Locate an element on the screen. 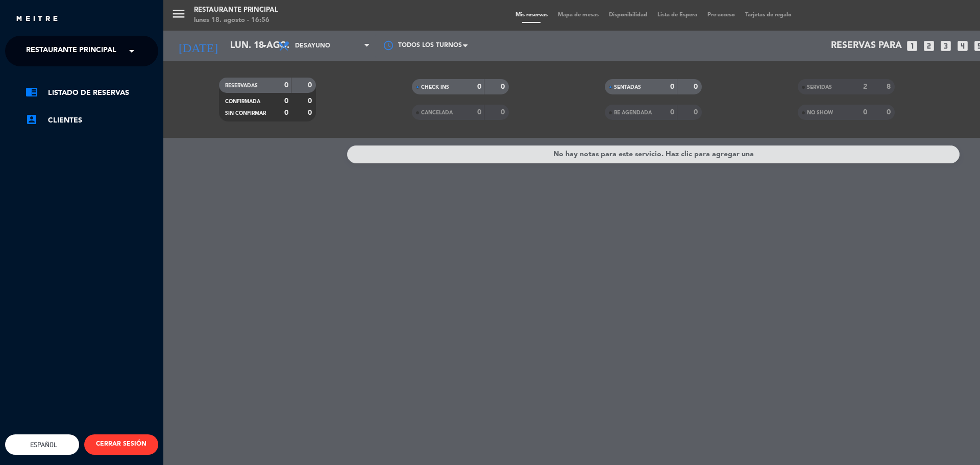 The height and width of the screenshot is (465, 980). span: Español is located at coordinates (43, 445).